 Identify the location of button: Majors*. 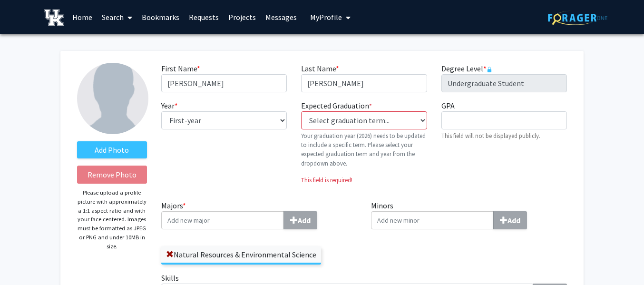
(300, 220).